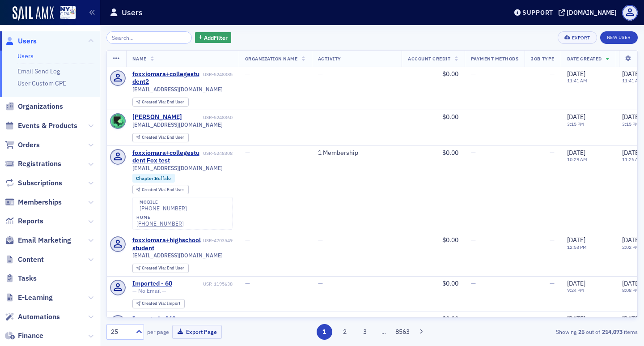  What do you see at coordinates (154, 319) in the screenshot?
I see `div: Imported - 163` at bounding box center [154, 319].